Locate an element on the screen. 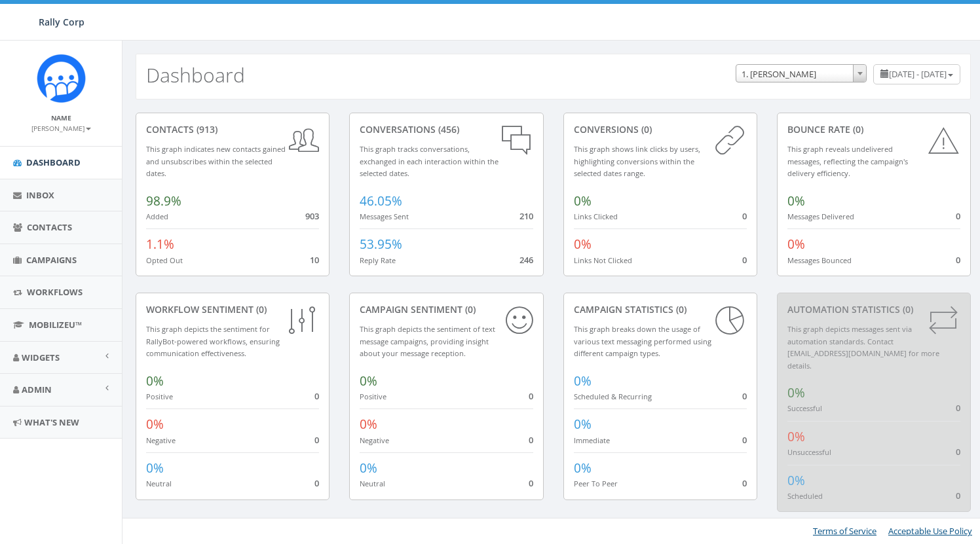 Image resolution: width=980 pixels, height=544 pixels. small: This graph depicts the sentiment for RallyBot-powered workflows, ensuring communication effective... is located at coordinates (212, 341).